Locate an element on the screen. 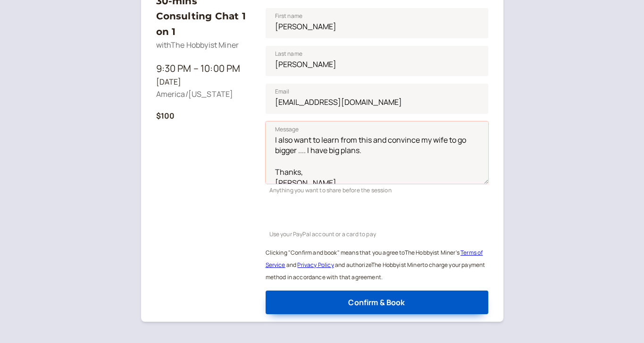  textarea: Message is located at coordinates (377, 153).